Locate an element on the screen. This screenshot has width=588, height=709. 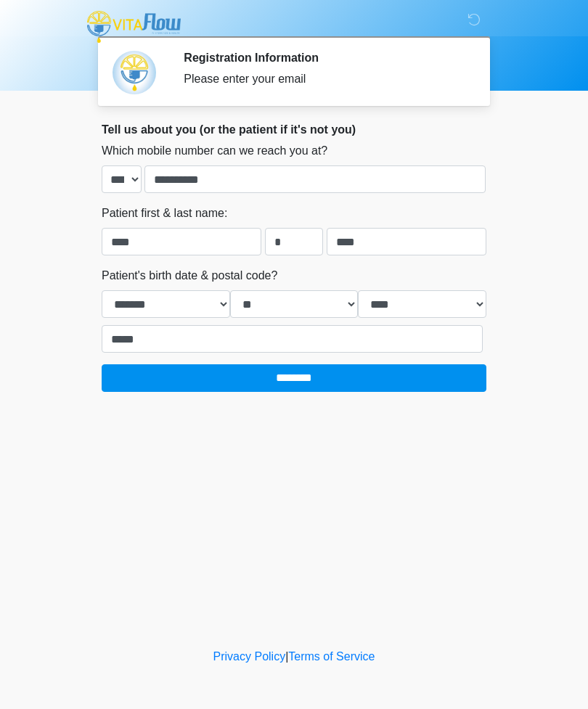
label: Patient first & last name: is located at coordinates (164, 213).